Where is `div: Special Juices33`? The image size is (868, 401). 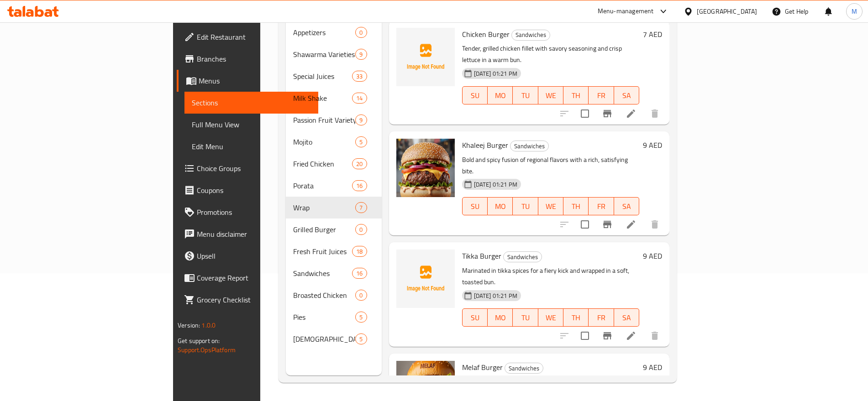
div: Special Juices33 is located at coordinates (334, 76).